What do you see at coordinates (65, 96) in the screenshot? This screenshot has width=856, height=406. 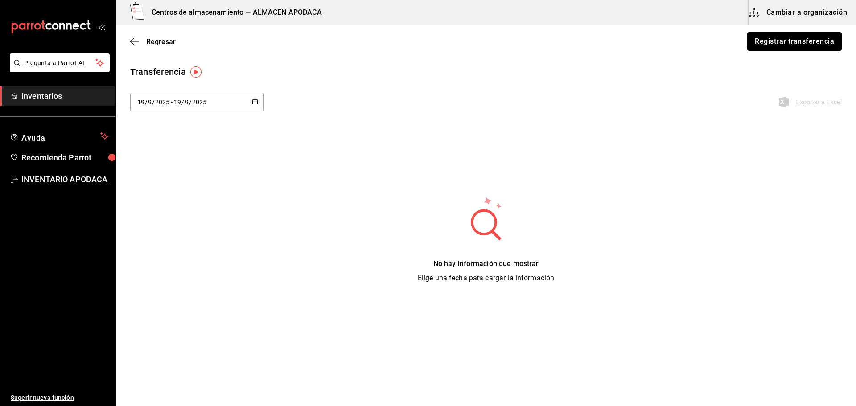 I see `span: Inventarios` at bounding box center [65, 96].